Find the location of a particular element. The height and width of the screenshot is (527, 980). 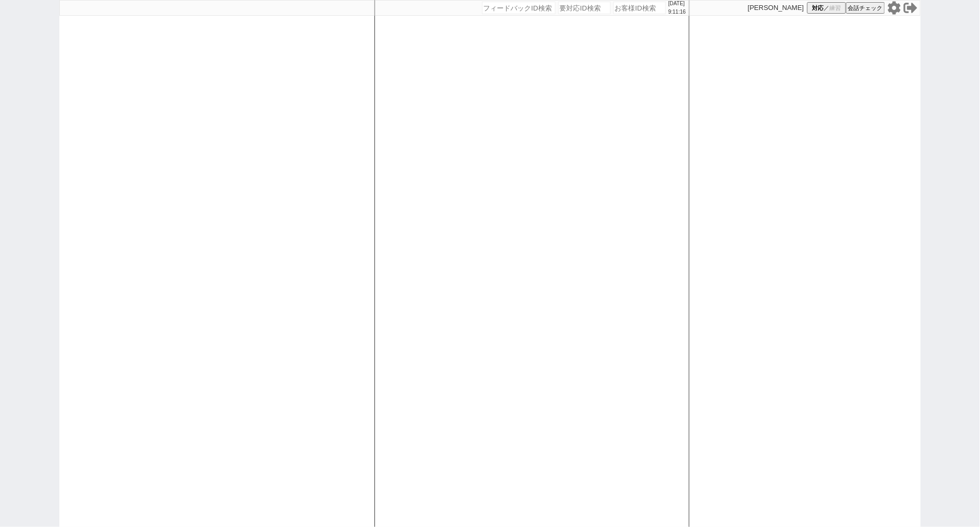

input: 要対応ID検索 is located at coordinates (585, 8).